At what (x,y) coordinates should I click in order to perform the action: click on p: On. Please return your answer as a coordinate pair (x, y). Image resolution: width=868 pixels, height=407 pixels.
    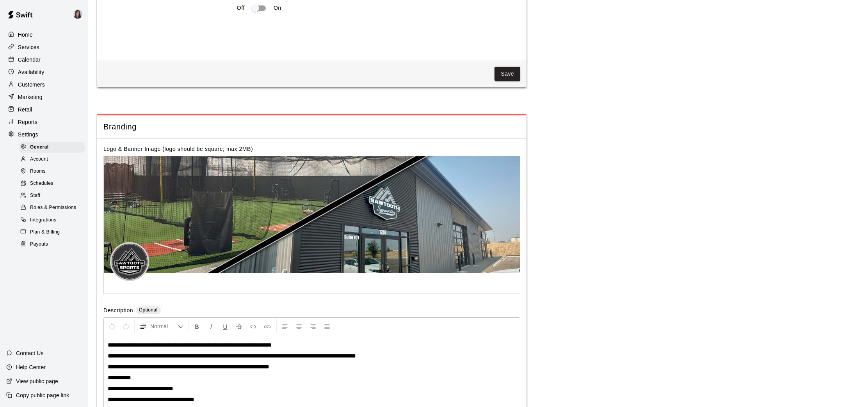
    Looking at the image, I should click on (278, 8).